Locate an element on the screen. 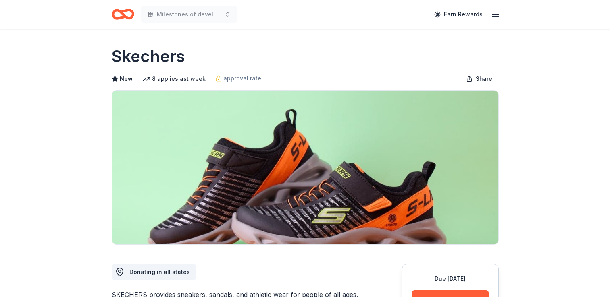 This screenshot has height=297, width=610. span: Milestones of development celebrates 40 years is located at coordinates (189, 15).